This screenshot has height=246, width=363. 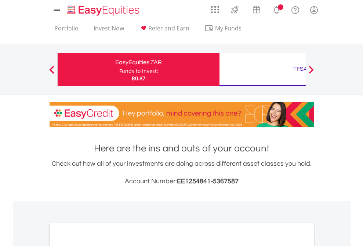 I want to click on img: EasyCredit Promotion Banner, so click(x=182, y=115).